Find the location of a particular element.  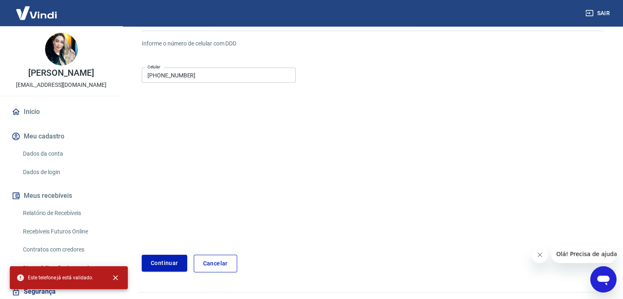

label: Celular is located at coordinates (154, 67).